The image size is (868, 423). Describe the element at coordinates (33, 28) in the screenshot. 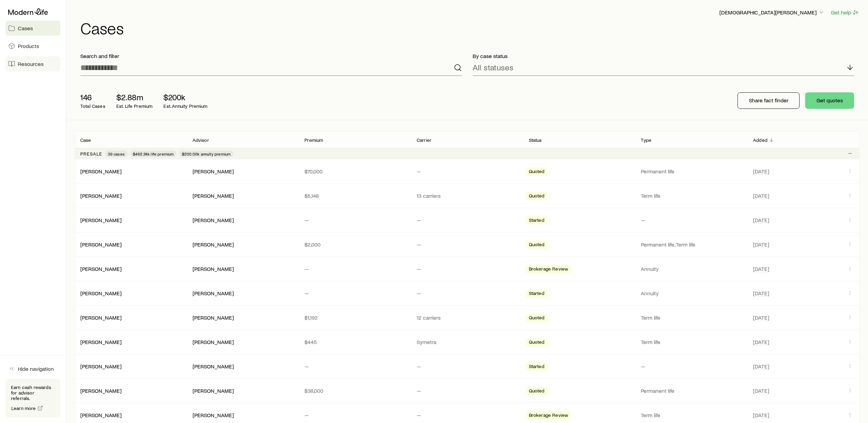

I see `a: Cases` at that location.